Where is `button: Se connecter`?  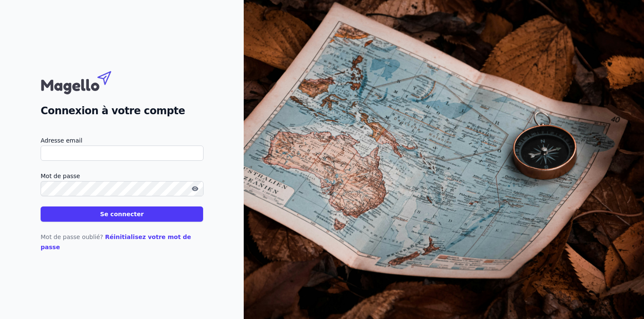
button: Se connecter is located at coordinates (122, 214).